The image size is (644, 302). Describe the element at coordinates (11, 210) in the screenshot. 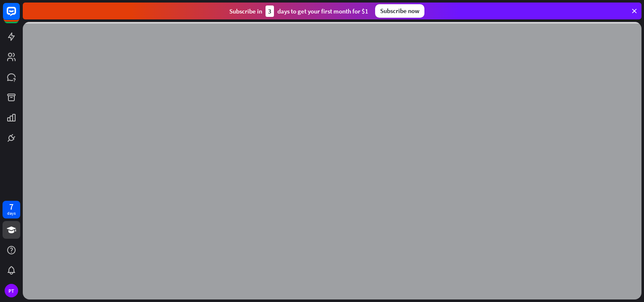

I see `a: 7 days` at that location.